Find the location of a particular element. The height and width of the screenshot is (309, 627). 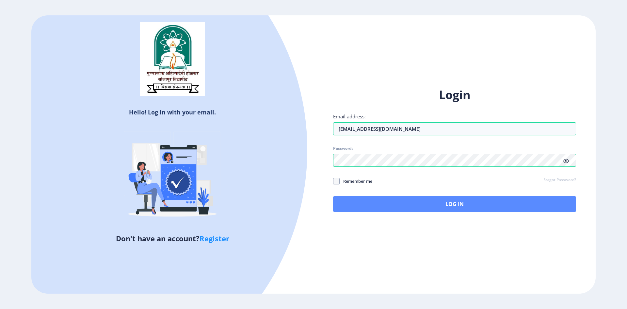

label: Password: is located at coordinates (343, 148).